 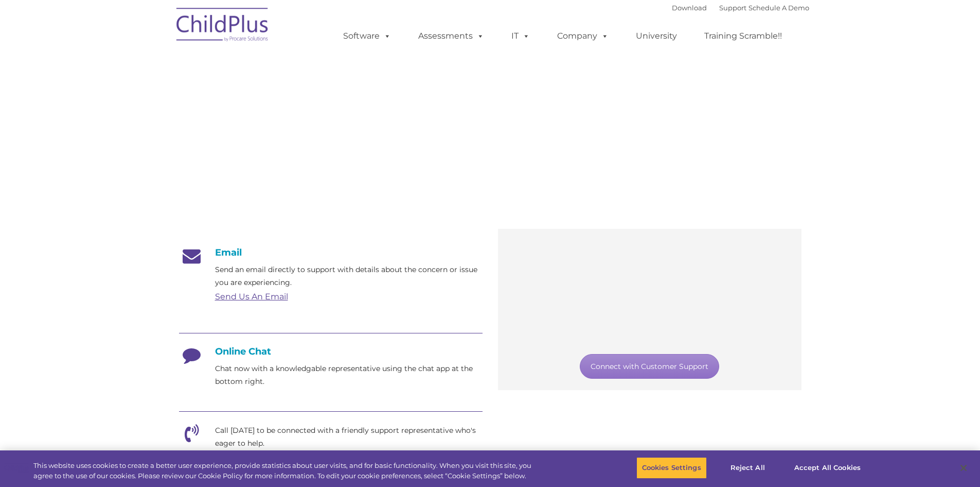 I want to click on a: Assessments, so click(x=451, y=36).